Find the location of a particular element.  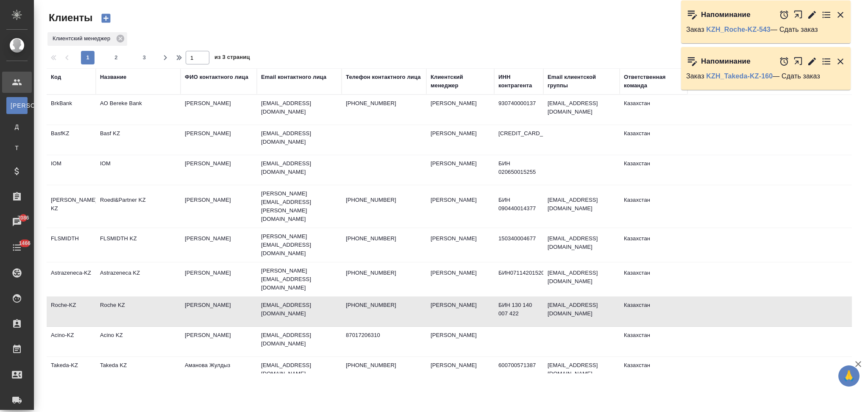

td: FLSMIDTH KZ is located at coordinates (138, 245).